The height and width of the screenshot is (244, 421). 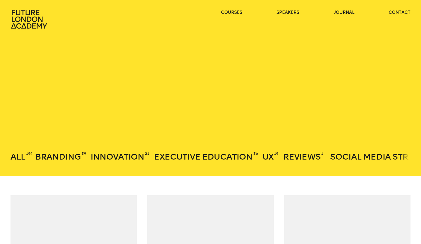 I want to click on span: Innovation, so click(x=118, y=156).